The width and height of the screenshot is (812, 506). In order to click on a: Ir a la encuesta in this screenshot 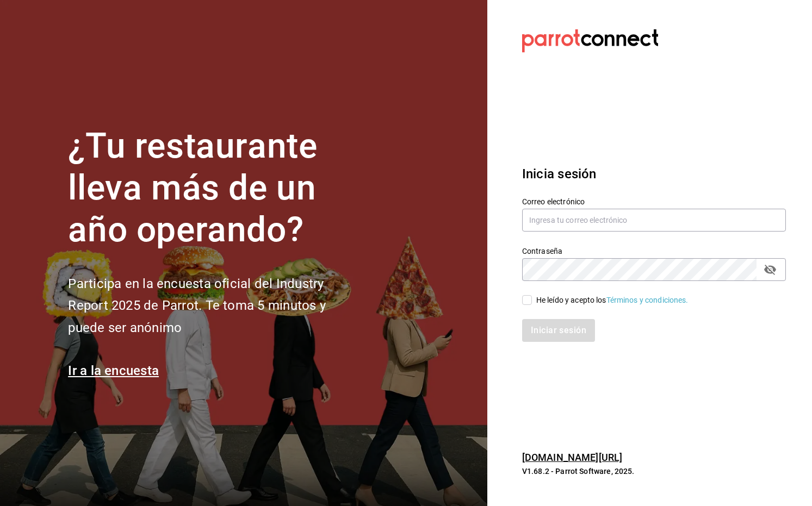, I will do `click(113, 371)`.